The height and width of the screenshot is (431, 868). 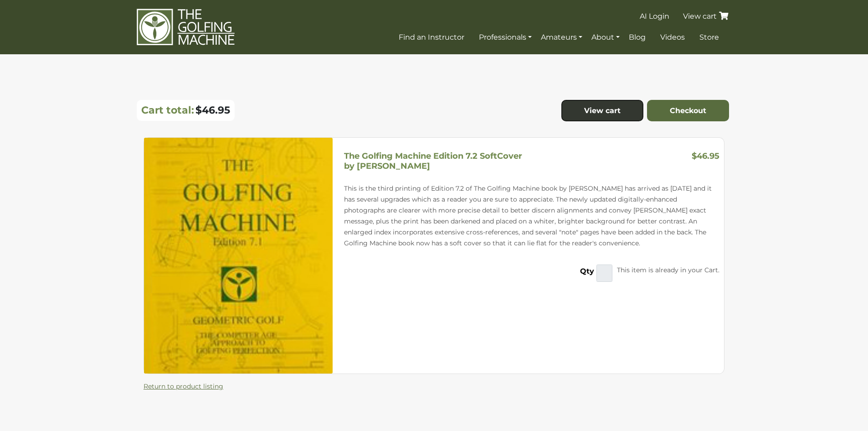 What do you see at coordinates (213, 110) in the screenshot?
I see `span: $46.95` at bounding box center [213, 110].